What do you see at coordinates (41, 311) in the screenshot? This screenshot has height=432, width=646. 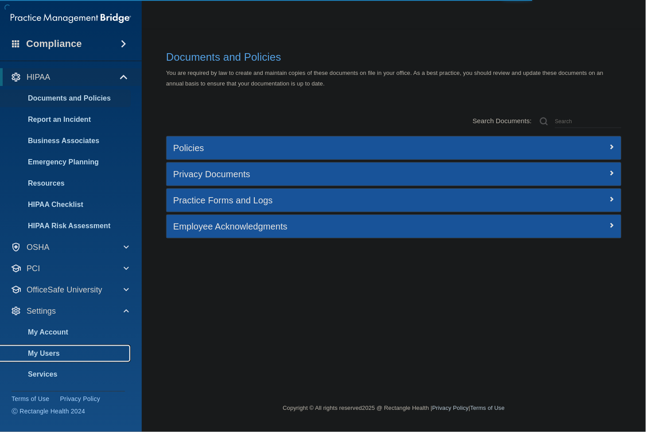 I see `p: Settings` at bounding box center [41, 311].